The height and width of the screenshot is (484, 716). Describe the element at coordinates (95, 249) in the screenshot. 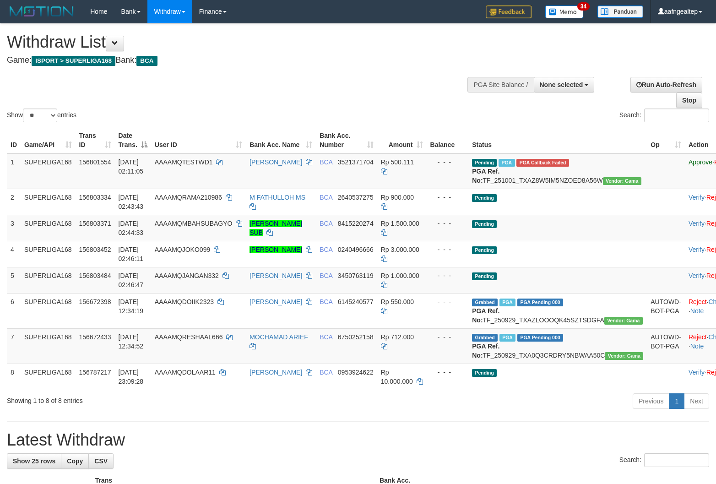

I see `span: 156803452` at that location.